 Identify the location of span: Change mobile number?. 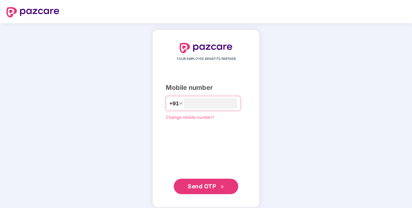
(190, 117).